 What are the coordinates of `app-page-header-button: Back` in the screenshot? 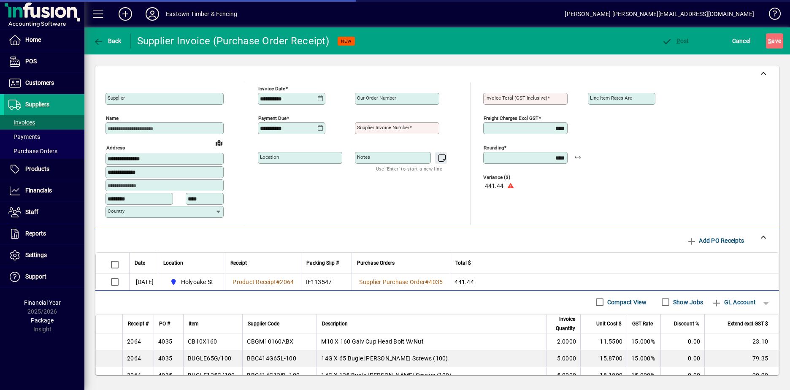 It's located at (108, 41).